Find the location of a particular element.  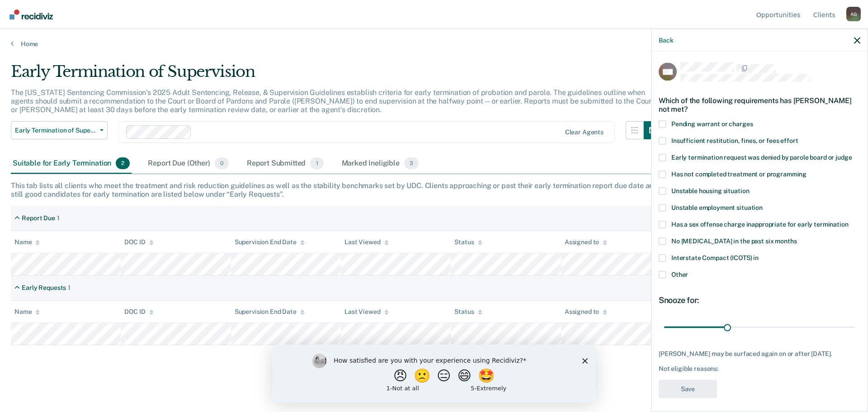

span: 3 is located at coordinates (412, 163).